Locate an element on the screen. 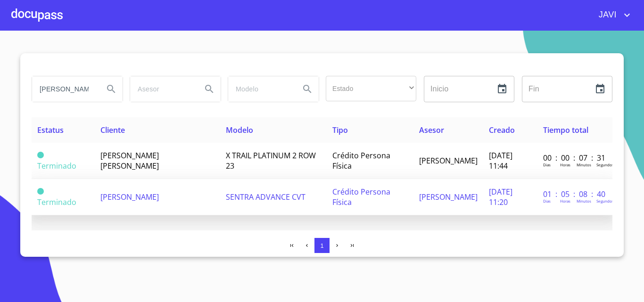 The image size is (644, 302). button: 1 is located at coordinates (322, 245).